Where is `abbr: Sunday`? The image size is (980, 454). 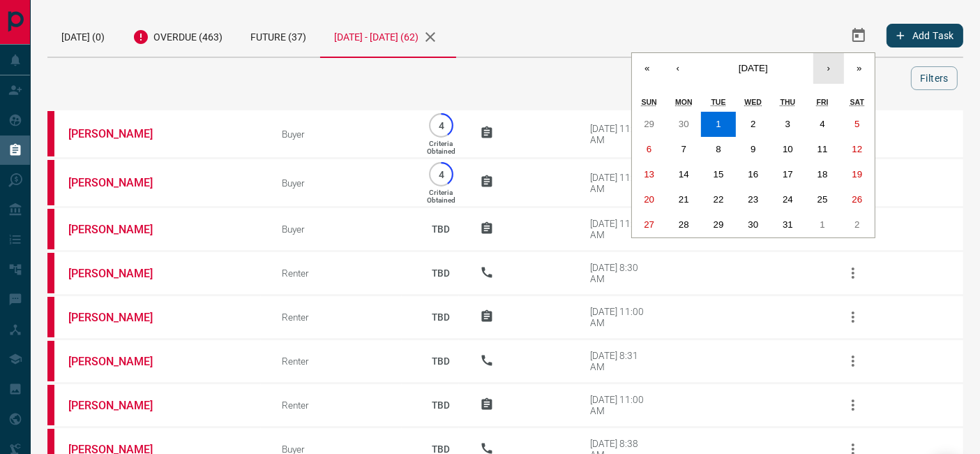 abbr: Sunday is located at coordinates (650, 102).